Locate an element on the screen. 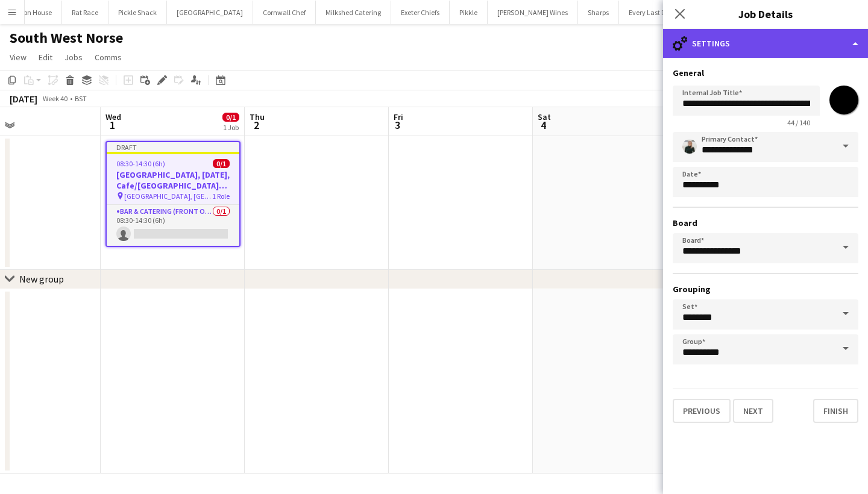  span: Wed is located at coordinates (113, 117).